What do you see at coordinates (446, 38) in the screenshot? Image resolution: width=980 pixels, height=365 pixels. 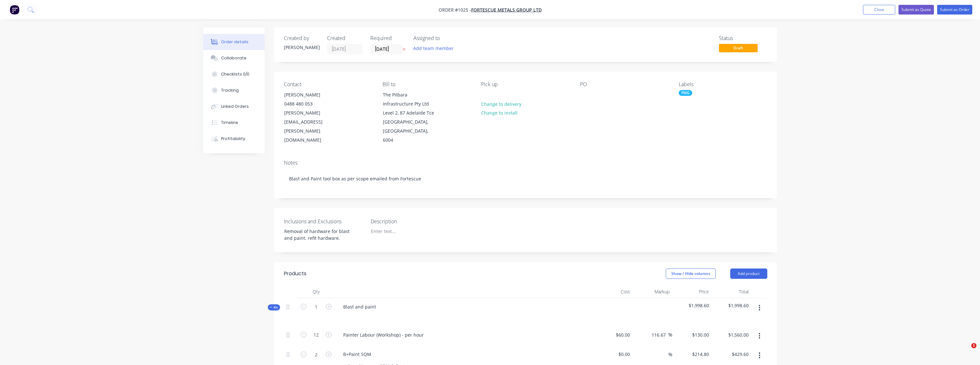 I see `div: Assigned to` at bounding box center [446, 38].